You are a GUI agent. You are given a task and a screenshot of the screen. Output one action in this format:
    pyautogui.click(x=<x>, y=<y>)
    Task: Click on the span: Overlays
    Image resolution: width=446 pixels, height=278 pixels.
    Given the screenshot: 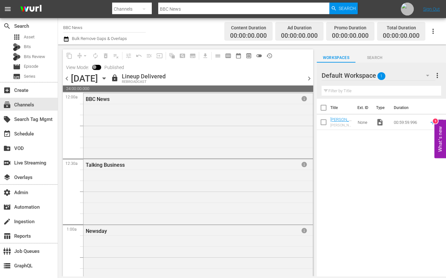 What is the action you would take?
    pyautogui.click(x=7, y=177)
    